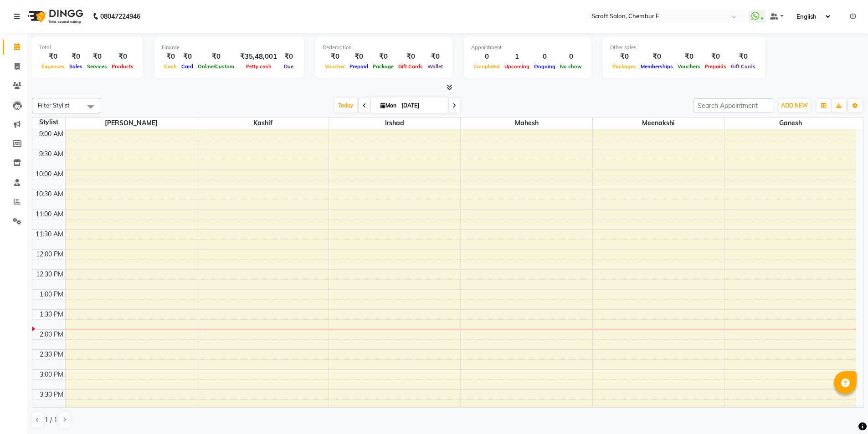 This screenshot has height=434, width=868. I want to click on span: No show, so click(571, 67).